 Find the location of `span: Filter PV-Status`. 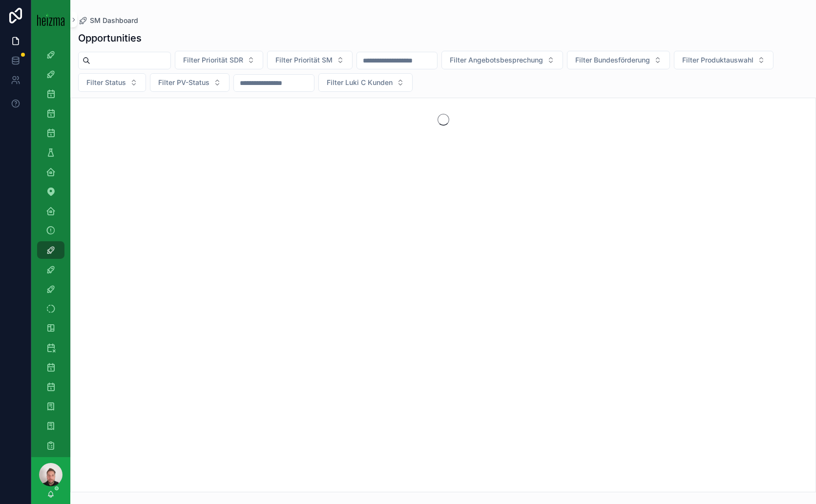

span: Filter PV-Status is located at coordinates (183, 82).